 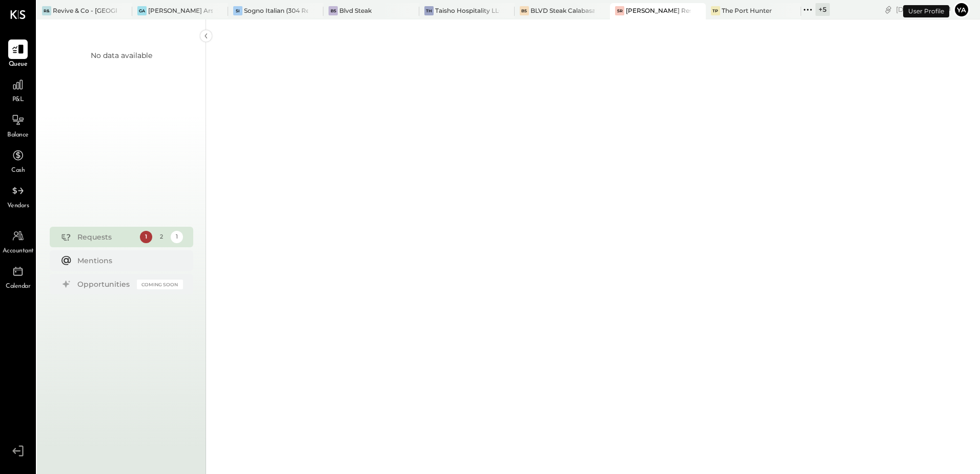 What do you see at coordinates (822, 9) in the screenshot?
I see `div: + 5` at bounding box center [822, 9].